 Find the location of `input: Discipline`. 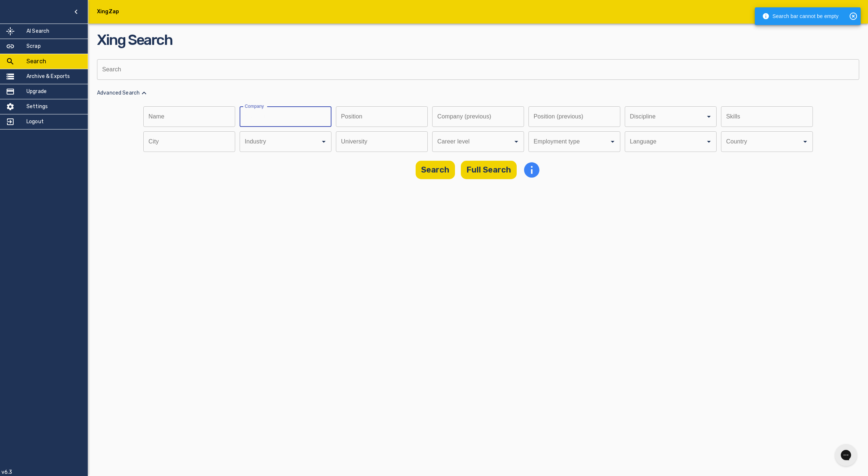

input: Discipline is located at coordinates (661, 116).